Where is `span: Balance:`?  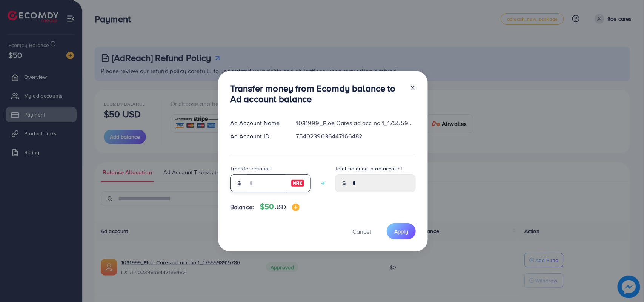
span: Balance: is located at coordinates (242, 207).